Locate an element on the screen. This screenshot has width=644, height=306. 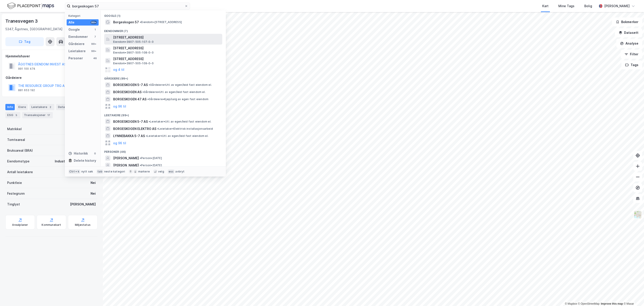
div: Chat Widget is located at coordinates (633, 295).